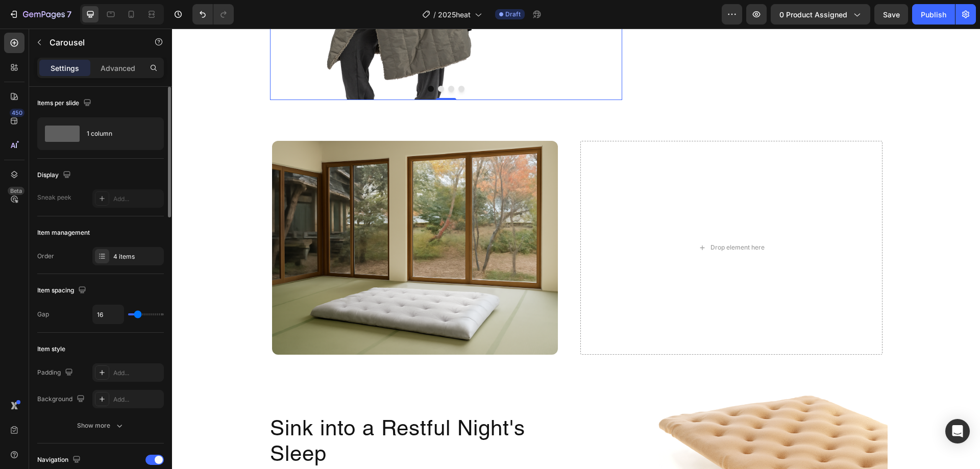 This screenshot has height=469, width=980. I want to click on span: 0 product assigned, so click(813, 14).